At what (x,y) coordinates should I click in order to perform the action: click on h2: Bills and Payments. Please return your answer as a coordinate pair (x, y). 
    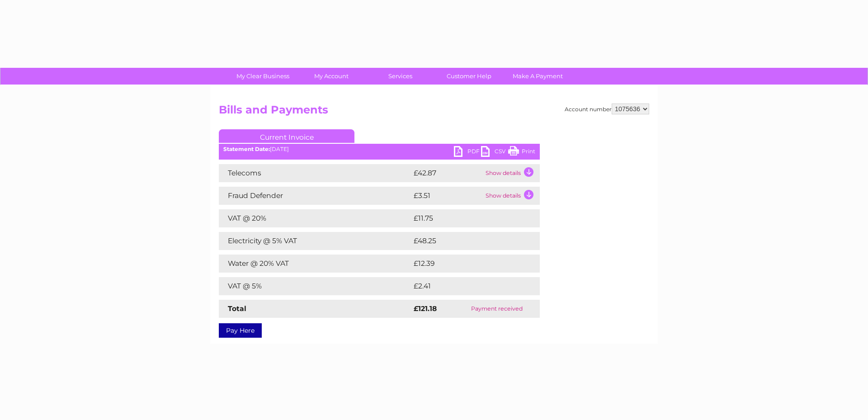
    Looking at the image, I should click on (434, 112).